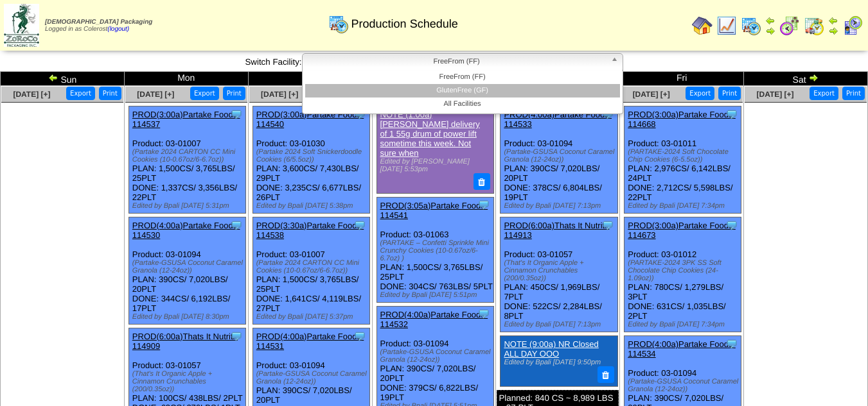 The width and height of the screenshot is (868, 406). I want to click on div: Product: 03-01007 PLAN: 1,500CS / 3,765LBS / 25PLT DONE: 1,337CS / 3,356LBS / 22PLT, so click(187, 160).